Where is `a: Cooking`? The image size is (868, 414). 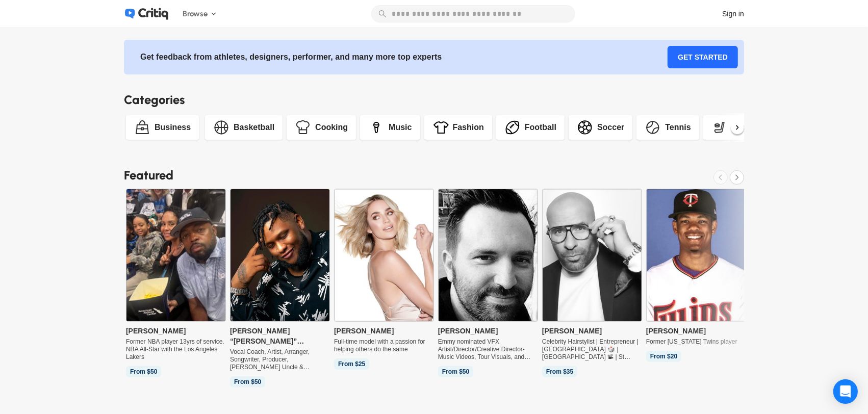
a: Cooking is located at coordinates (321, 127).